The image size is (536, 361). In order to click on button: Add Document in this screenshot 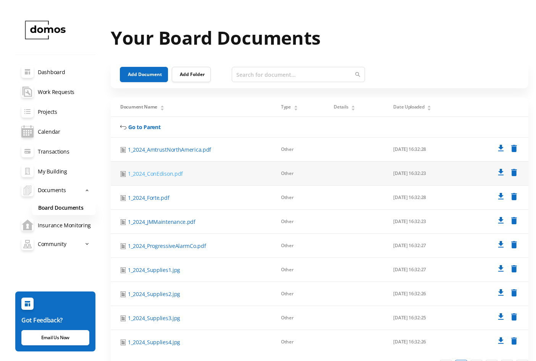, I will do `click(144, 74)`.